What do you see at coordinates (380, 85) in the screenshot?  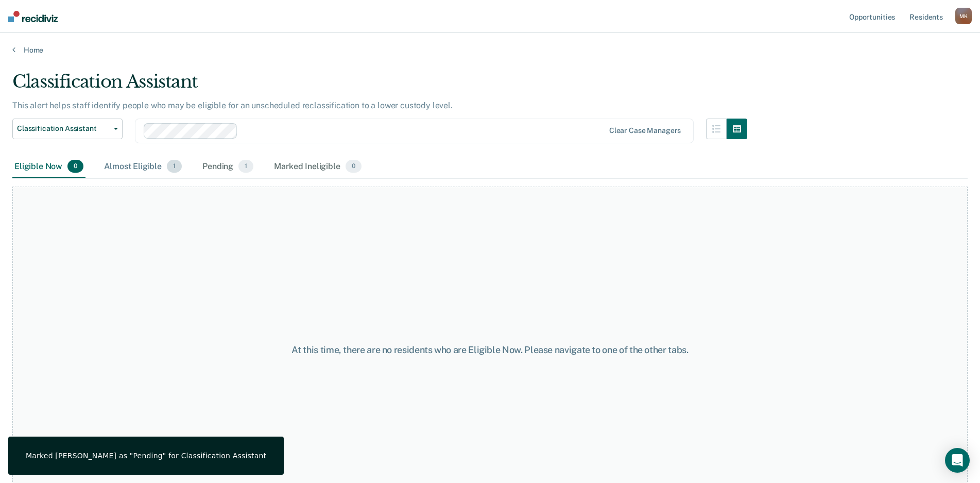 I see `div: Classification Assistant` at bounding box center [380, 85].